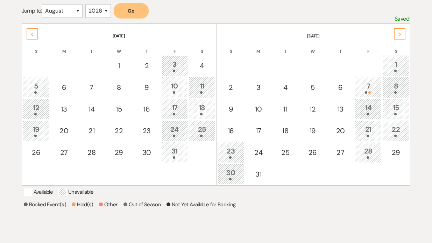 The image size is (432, 243). What do you see at coordinates (201, 205) in the screenshot?
I see `p: Not Yet Available for Booking` at bounding box center [201, 205].